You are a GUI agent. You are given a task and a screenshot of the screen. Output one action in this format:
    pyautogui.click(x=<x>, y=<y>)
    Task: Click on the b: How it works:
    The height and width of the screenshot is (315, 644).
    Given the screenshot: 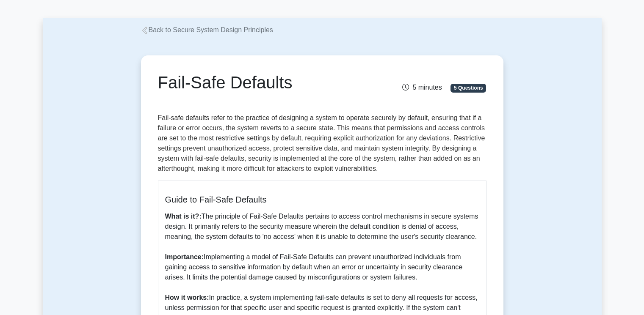 What is the action you would take?
    pyautogui.click(x=187, y=297)
    